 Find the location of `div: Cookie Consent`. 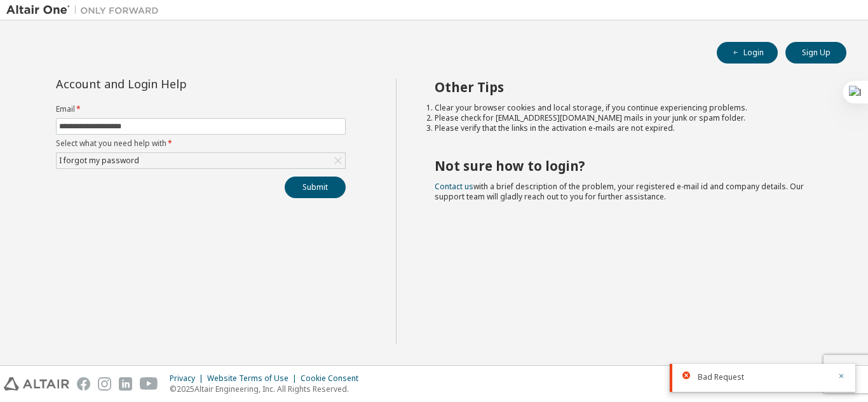

div: Cookie Consent is located at coordinates (333, 379).